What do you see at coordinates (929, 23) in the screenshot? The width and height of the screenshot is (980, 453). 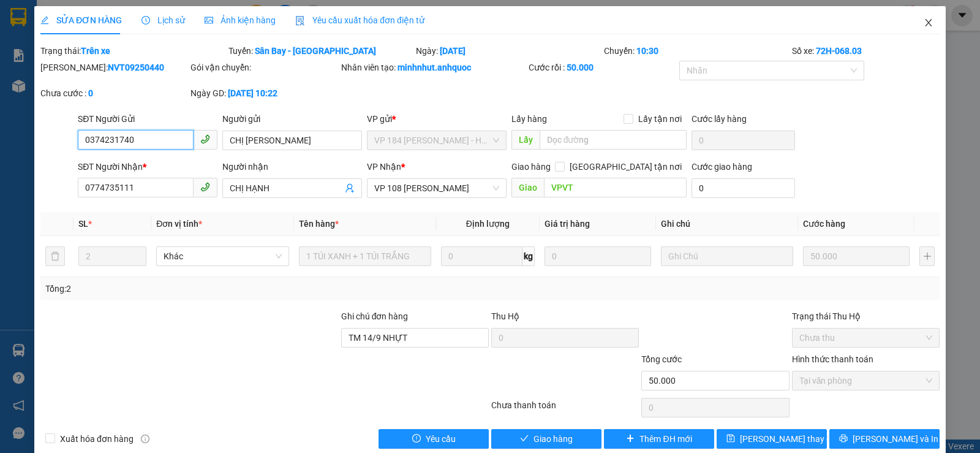 I see `button: Close` at bounding box center [929, 23].